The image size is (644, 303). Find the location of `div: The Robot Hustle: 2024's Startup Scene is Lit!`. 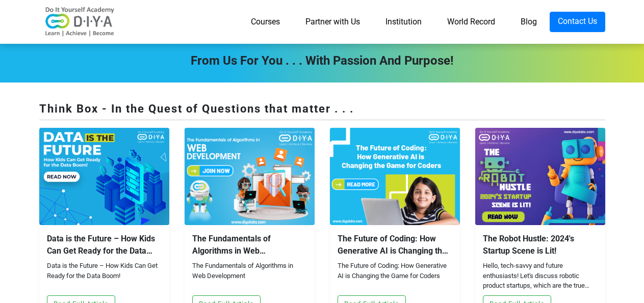

div: The Robot Hustle: 2024's Startup Scene is Lit! is located at coordinates (540, 245).